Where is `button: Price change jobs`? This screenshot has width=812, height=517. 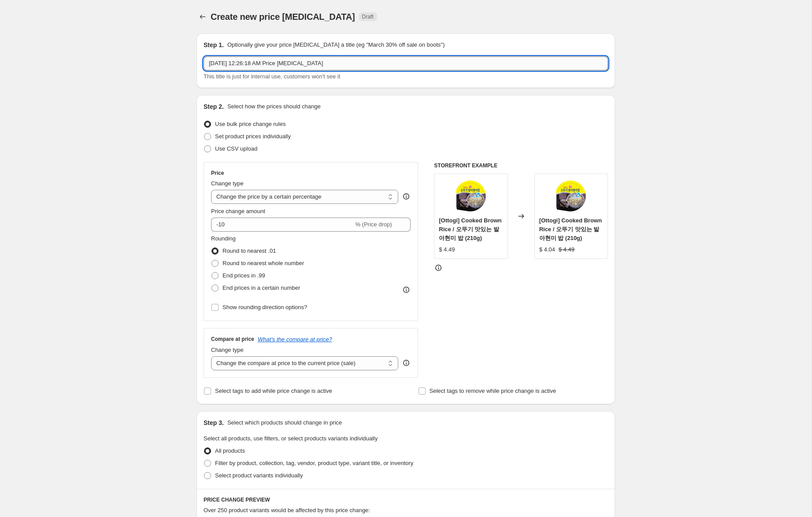 button: Price change jobs is located at coordinates (202, 17).